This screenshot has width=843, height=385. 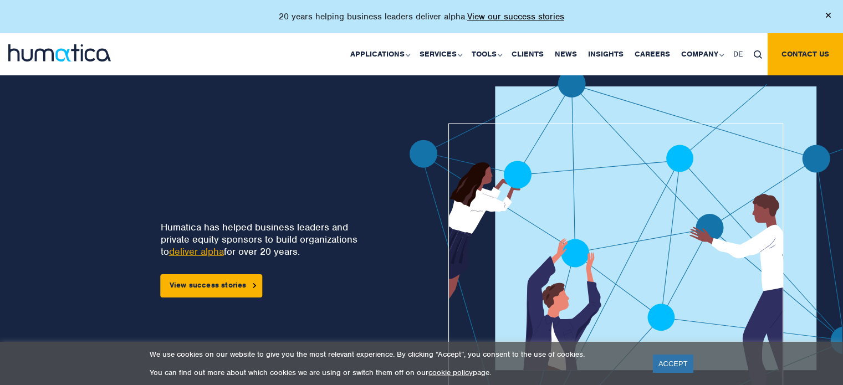 I want to click on img: arrowicon, so click(x=255, y=286).